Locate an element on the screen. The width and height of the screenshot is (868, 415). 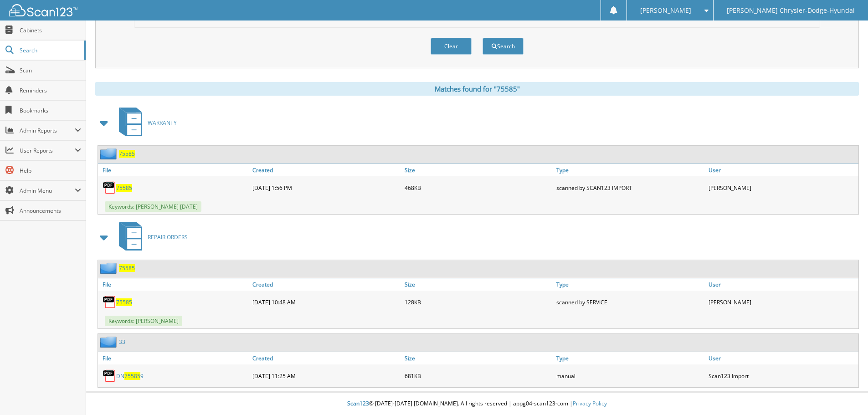
a: 33 is located at coordinates (122, 342).